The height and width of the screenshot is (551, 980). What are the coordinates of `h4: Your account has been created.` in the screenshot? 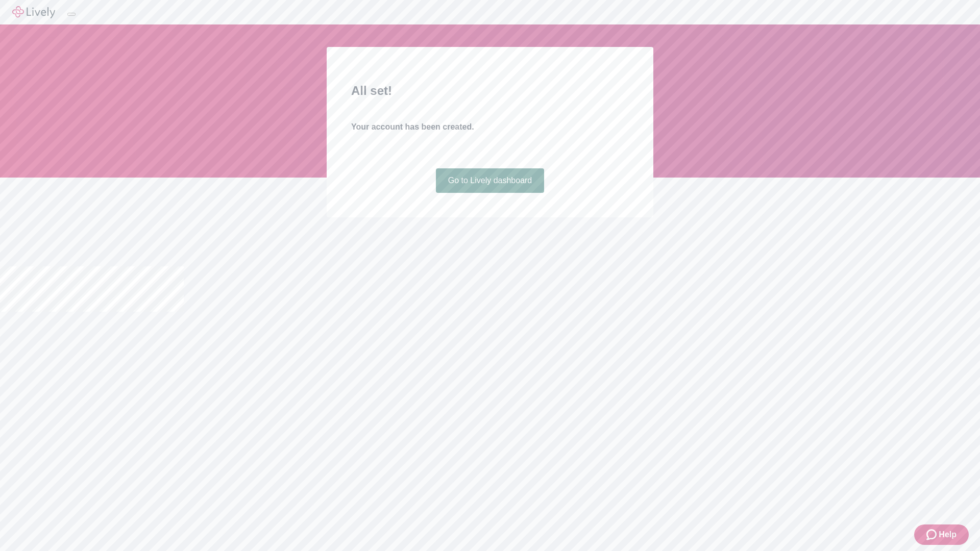 It's located at (490, 127).